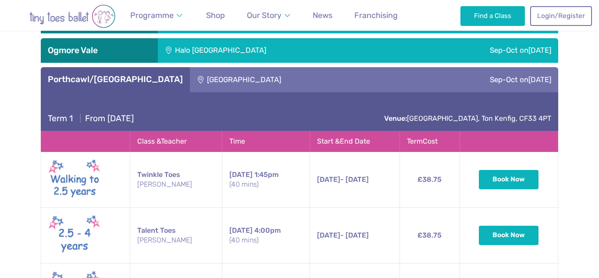 This screenshot has height=278, width=599. What do you see at coordinates (176, 179) in the screenshot?
I see `td: Twinkle Toes` at bounding box center [176, 179].